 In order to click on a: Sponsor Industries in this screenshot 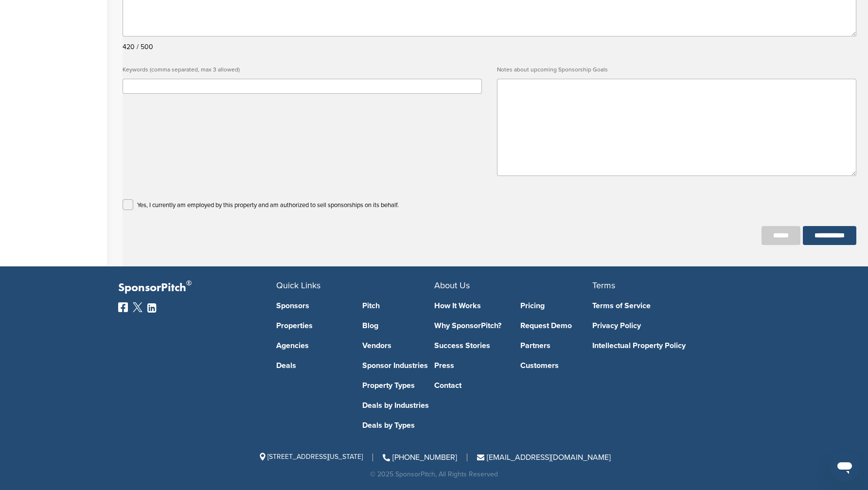, I will do `click(398, 365)`.